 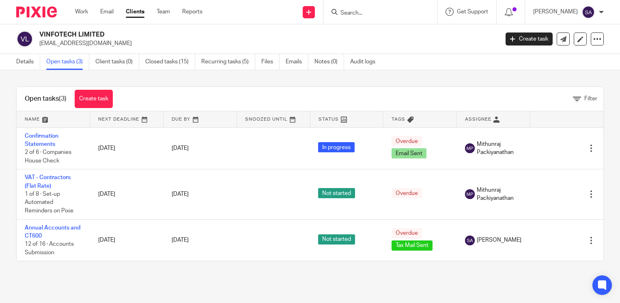 What do you see at coordinates (107, 12) in the screenshot?
I see `a: Email` at bounding box center [107, 12].